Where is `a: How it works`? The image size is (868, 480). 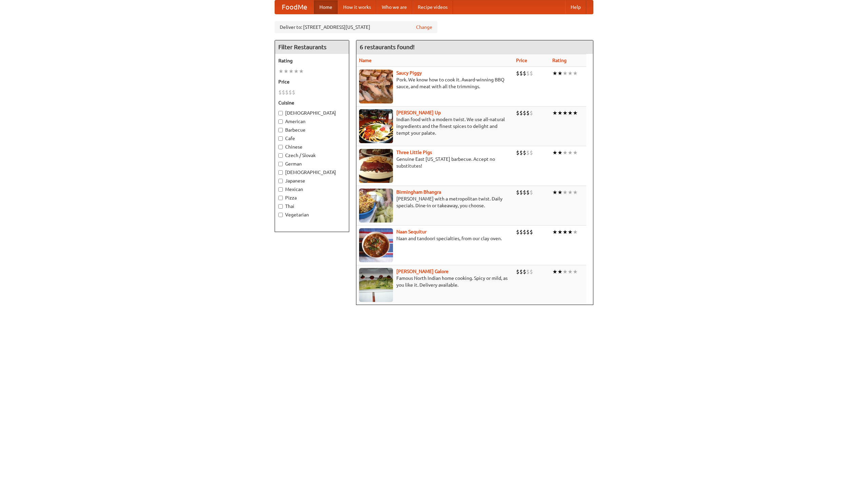
a: How it works is located at coordinates (357, 7).